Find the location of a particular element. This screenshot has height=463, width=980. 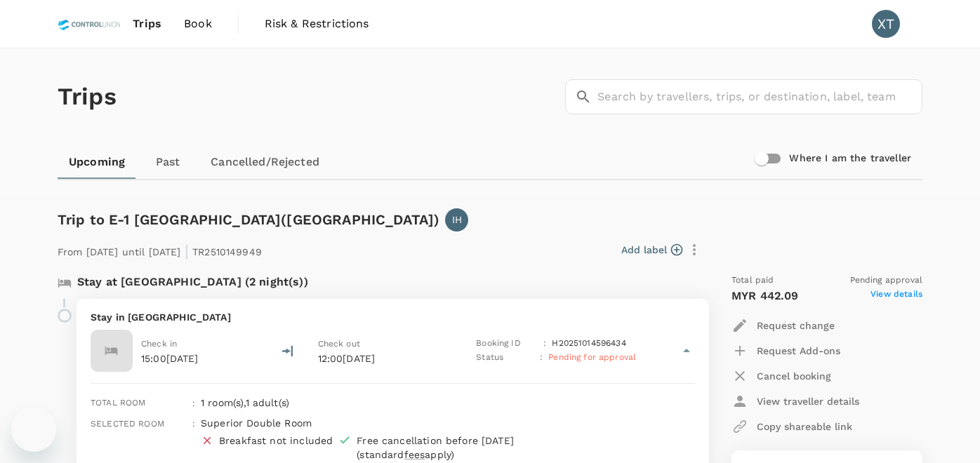

a: Past is located at coordinates (168, 162).